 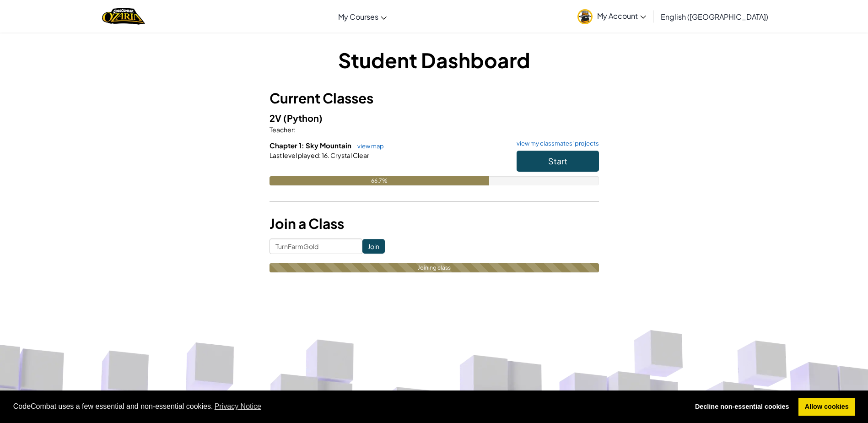 What do you see at coordinates (827, 406) in the screenshot?
I see `a: allow cookies` at bounding box center [827, 406].